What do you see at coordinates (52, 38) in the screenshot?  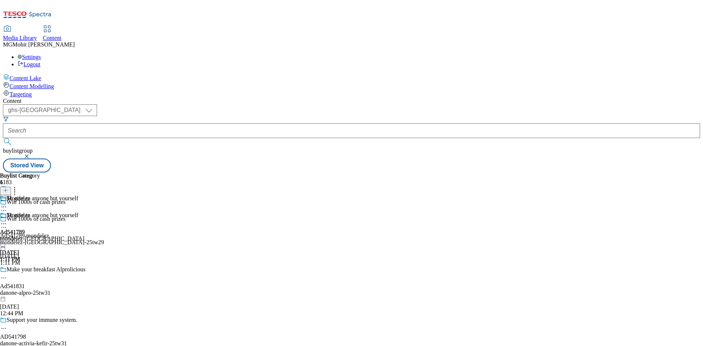 I see `span: Content` at bounding box center [52, 38].